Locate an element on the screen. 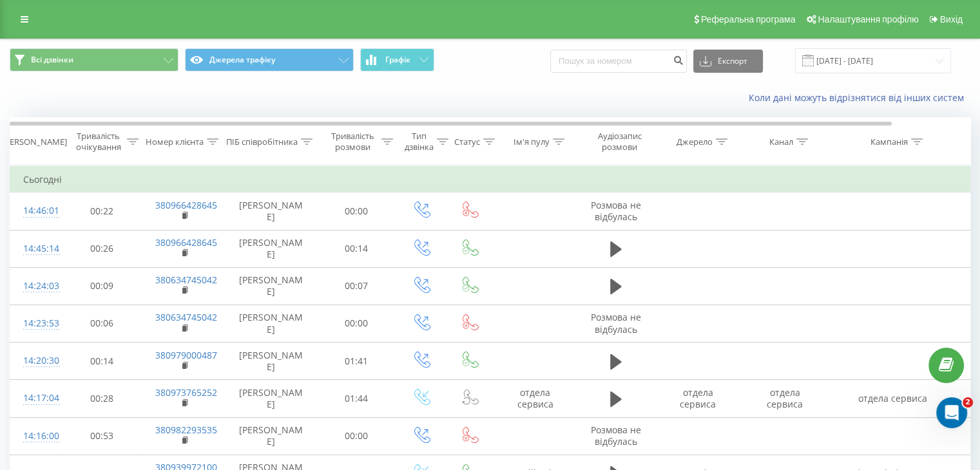 This screenshot has width=980, height=470. span: Налаштування профілю is located at coordinates (868, 19).